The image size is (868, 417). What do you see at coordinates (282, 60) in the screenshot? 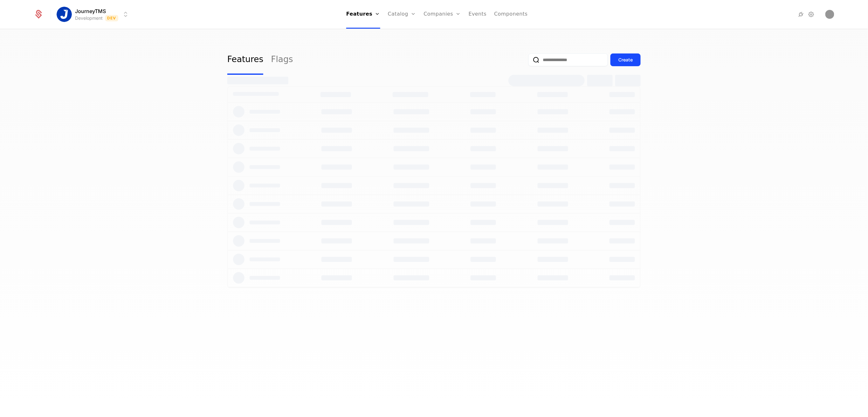
I see `a: Flags` at bounding box center [282, 60].